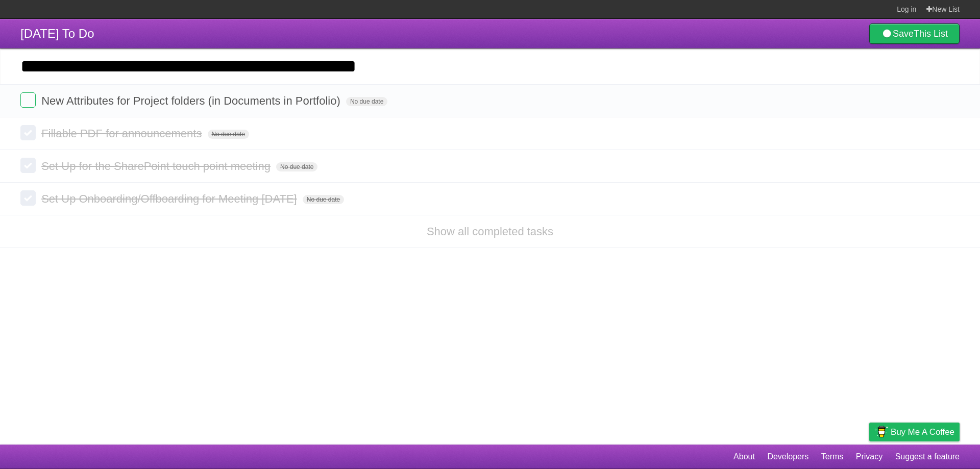  I want to click on a: Developers, so click(788, 457).